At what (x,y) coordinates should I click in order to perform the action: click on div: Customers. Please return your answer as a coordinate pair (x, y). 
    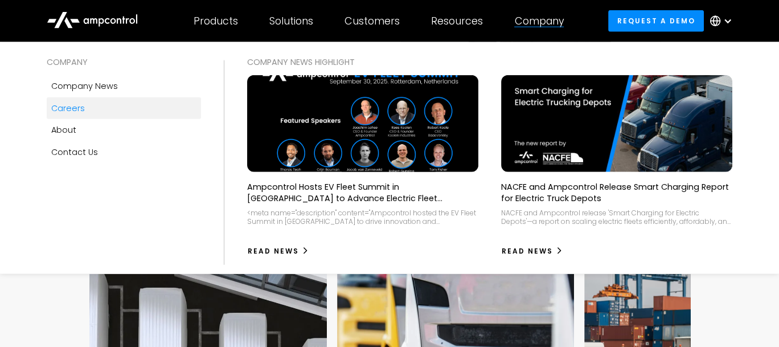
    Looking at the image, I should click on (372, 21).